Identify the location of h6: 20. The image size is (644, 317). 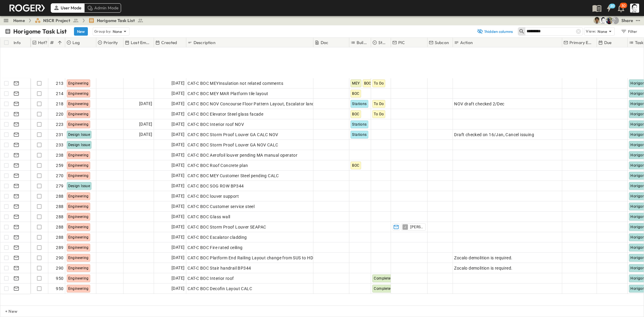
(613, 6).